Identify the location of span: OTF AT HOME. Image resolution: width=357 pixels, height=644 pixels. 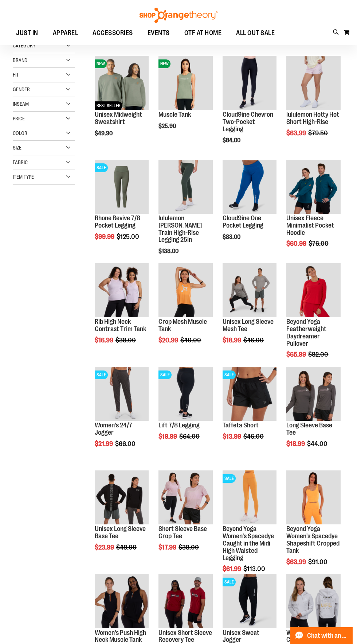
(203, 33).